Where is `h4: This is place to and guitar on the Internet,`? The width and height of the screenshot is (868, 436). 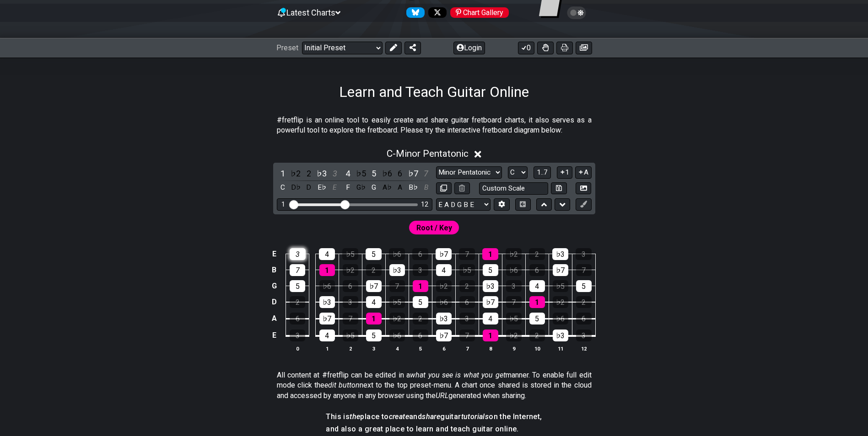 h4: This is place to and guitar on the Internet, is located at coordinates (434, 417).